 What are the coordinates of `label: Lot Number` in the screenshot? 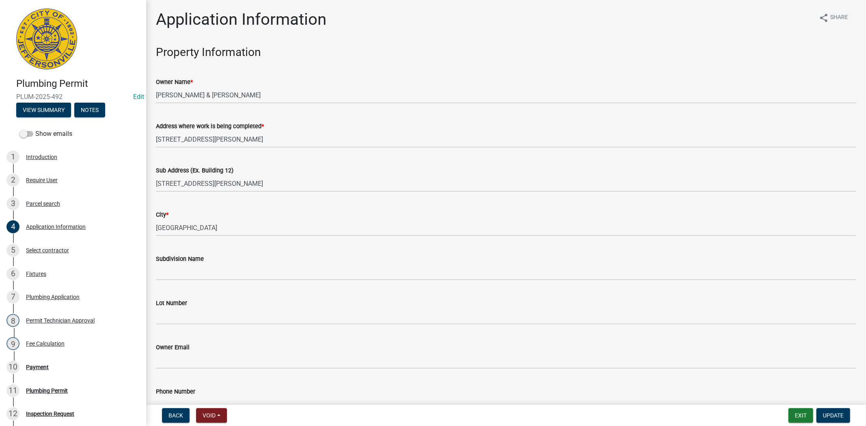 It's located at (171, 304).